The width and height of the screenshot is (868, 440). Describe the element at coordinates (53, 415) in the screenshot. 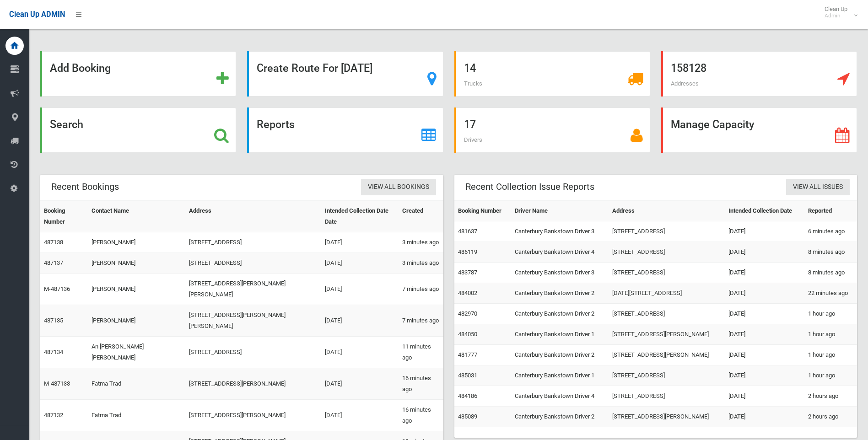

I see `a: 487132` at that location.